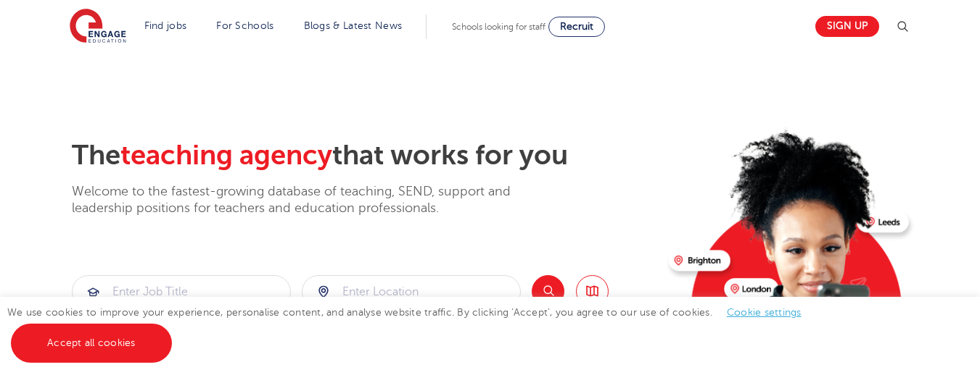 This screenshot has height=375, width=980. I want to click on img: Engage Education, so click(98, 27).